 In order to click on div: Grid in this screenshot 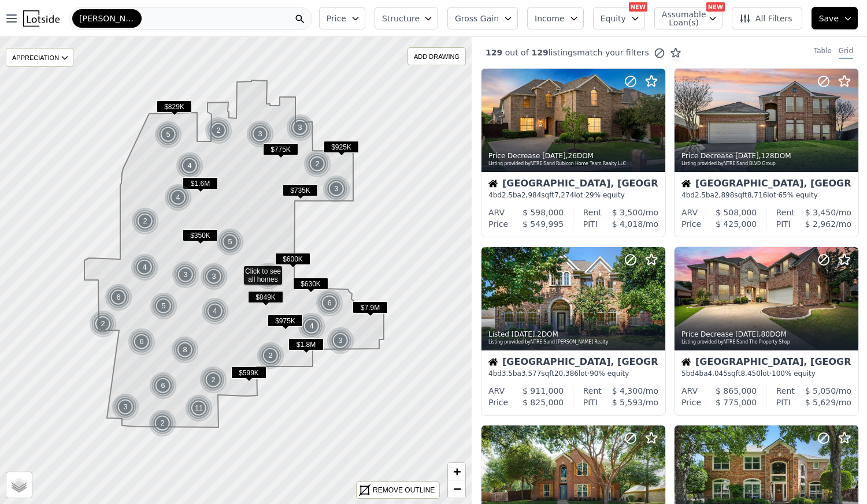, I will do `click(845, 53)`.